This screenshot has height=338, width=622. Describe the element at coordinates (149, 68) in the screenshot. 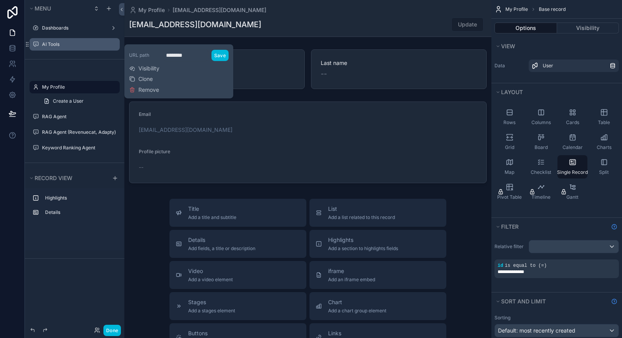

I see `span: Visibility` at that location.